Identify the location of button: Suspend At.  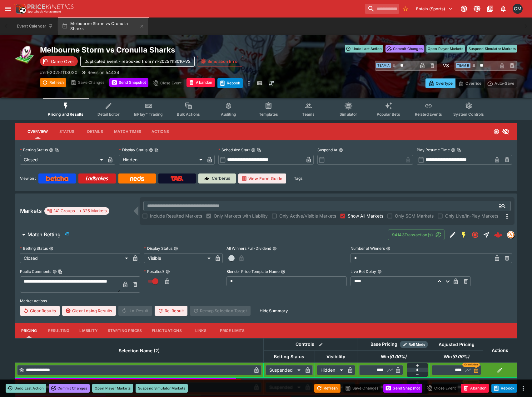
(341, 150).